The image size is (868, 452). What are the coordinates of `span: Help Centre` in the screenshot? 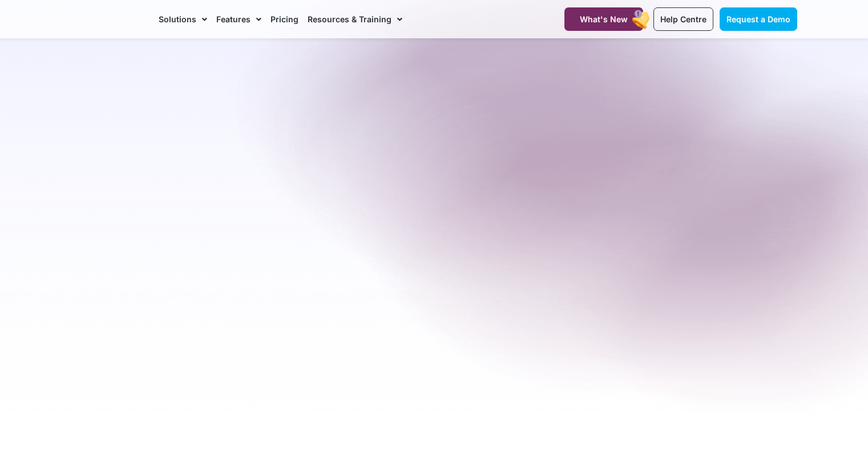 It's located at (683, 19).